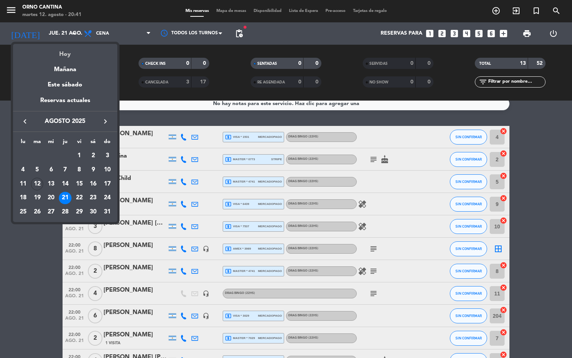  Describe the element at coordinates (93, 212) in the screenshot. I see `div: 30` at that location.